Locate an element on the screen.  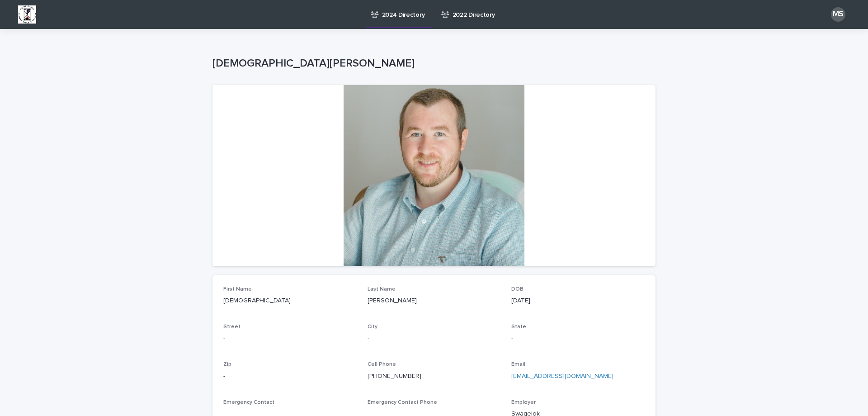
span: DOB is located at coordinates (517, 289).